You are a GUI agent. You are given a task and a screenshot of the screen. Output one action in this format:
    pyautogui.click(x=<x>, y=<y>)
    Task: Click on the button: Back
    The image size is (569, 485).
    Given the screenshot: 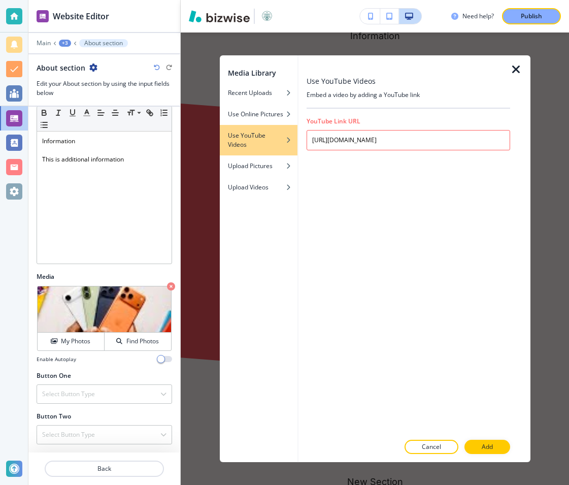 What is the action you would take?
    pyautogui.click(x=104, y=468)
    